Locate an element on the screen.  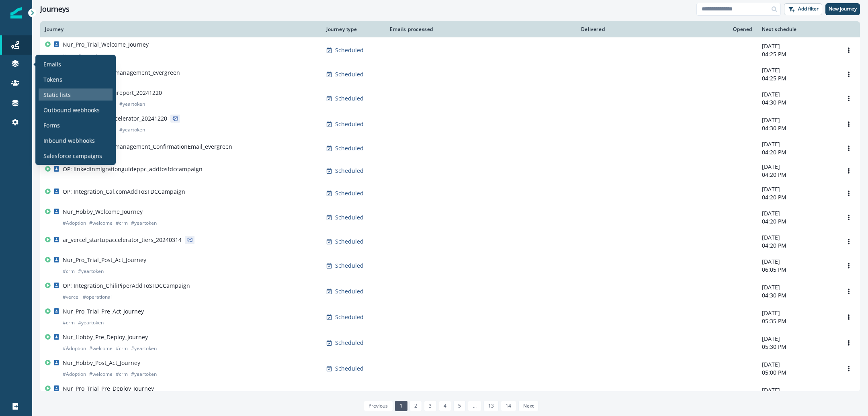
div: Journey type is located at coordinates (352, 29).